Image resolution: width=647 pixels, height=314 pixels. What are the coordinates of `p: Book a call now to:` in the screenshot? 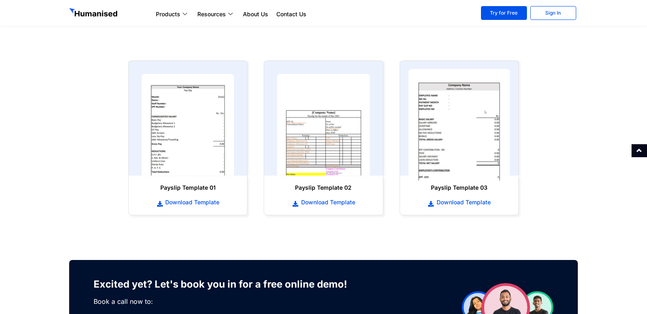 It's located at (227, 302).